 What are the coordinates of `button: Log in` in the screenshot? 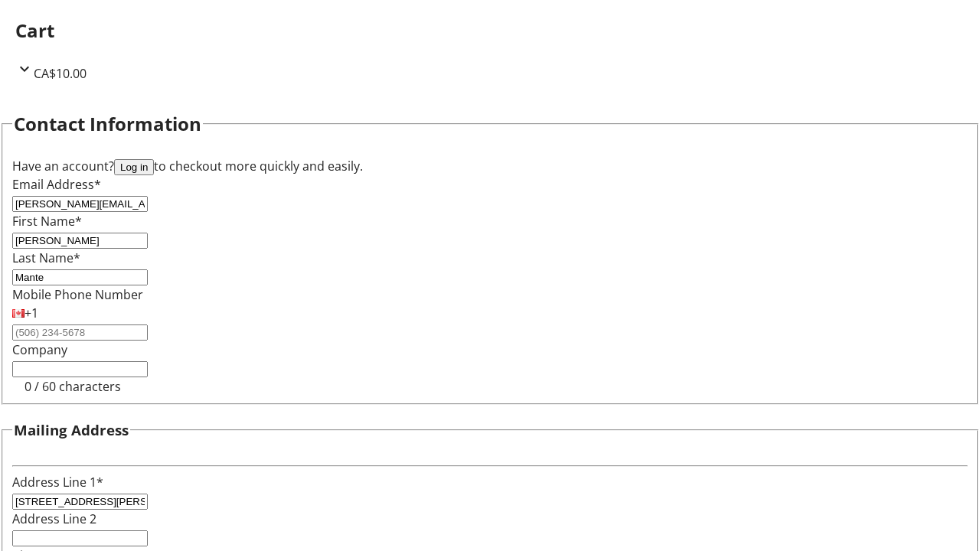 It's located at (134, 167).